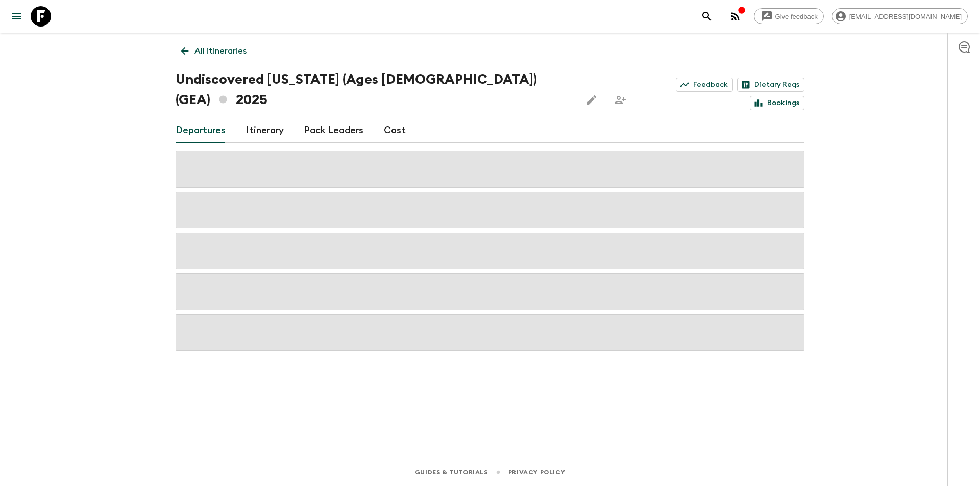 This screenshot has height=486, width=980. What do you see at coordinates (789, 17) in the screenshot?
I see `a: Give feedback` at bounding box center [789, 17].